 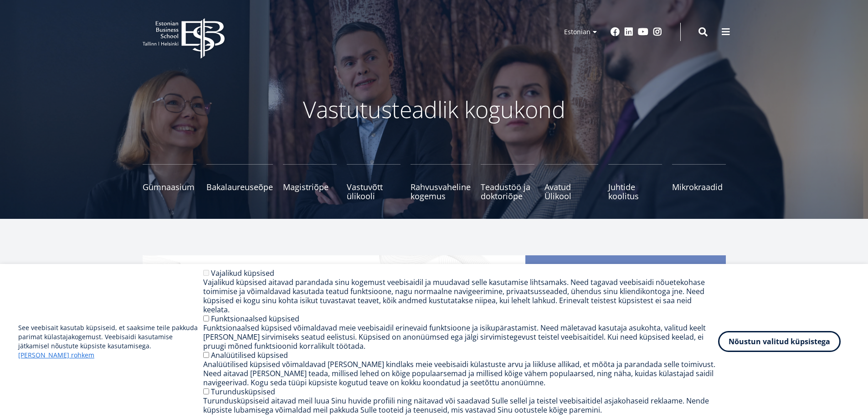 I want to click on label: Funktsionaalsed küpsised, so click(x=255, y=318).